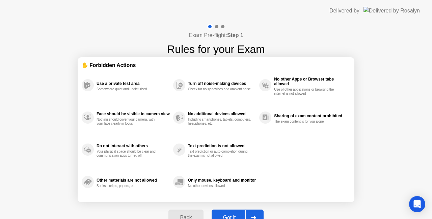  Describe the element at coordinates (235, 35) in the screenshot. I see `b: Step 1` at that location.